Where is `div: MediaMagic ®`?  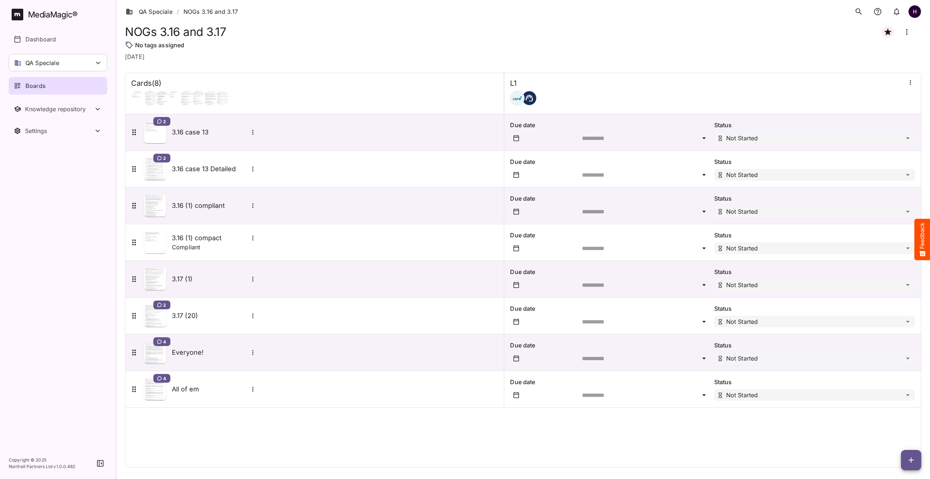 div: MediaMagic ® is located at coordinates (53, 15).